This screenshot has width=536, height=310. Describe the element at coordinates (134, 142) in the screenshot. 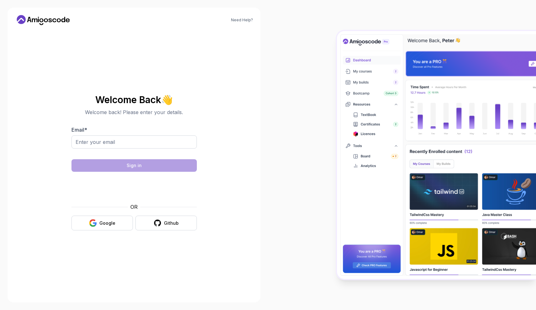

I see `input: Enter your email` at that location.